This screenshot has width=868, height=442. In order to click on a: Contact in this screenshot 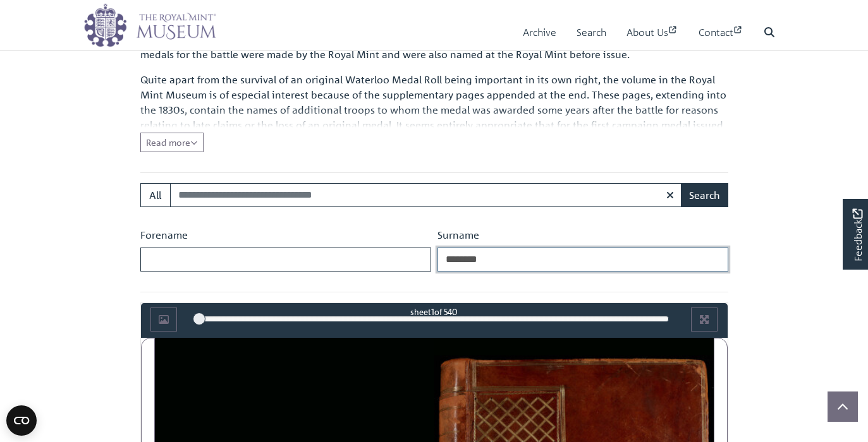, I will do `click(721, 33)`.